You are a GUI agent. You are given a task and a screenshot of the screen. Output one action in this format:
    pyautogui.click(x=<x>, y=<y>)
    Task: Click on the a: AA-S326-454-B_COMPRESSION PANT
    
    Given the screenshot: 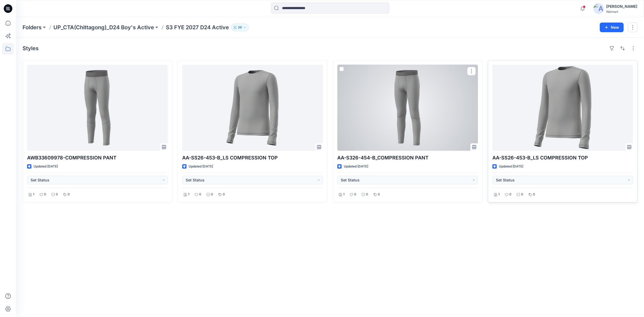 What is the action you would take?
    pyautogui.click(x=408, y=108)
    